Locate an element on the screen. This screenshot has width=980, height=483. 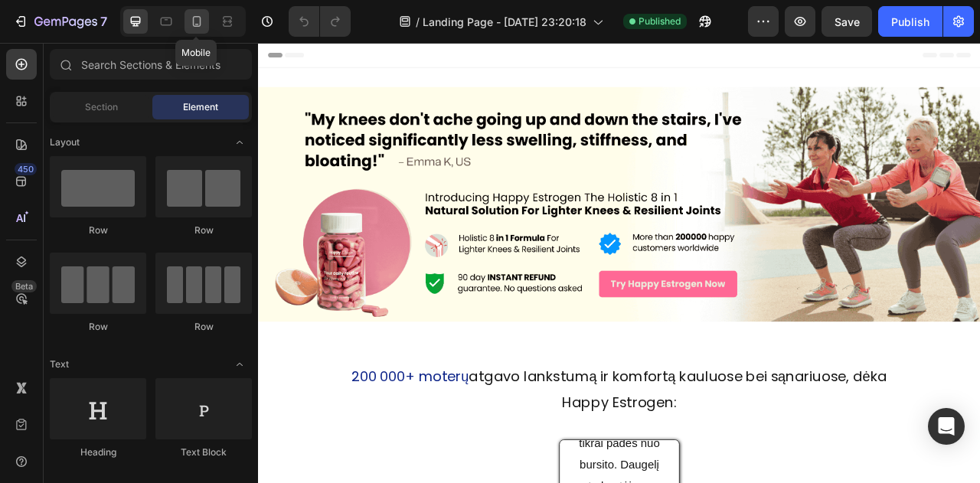
span: Text is located at coordinates (59, 365).